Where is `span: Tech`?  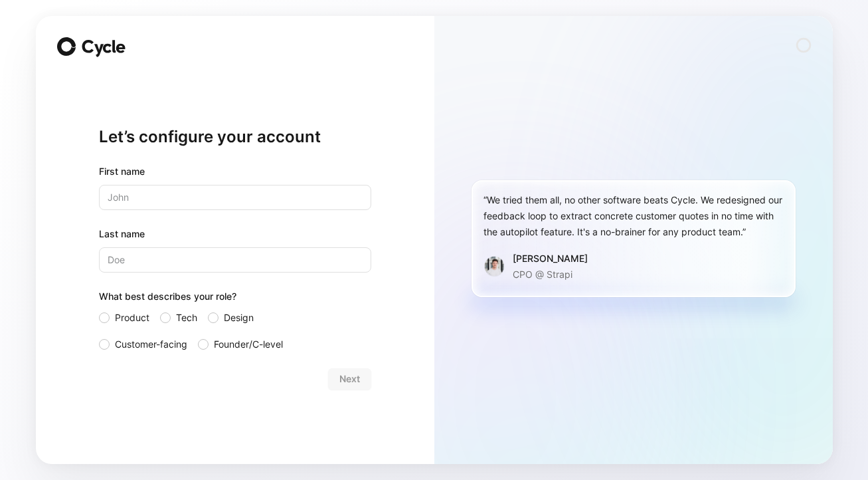
span: Tech is located at coordinates (187, 318).